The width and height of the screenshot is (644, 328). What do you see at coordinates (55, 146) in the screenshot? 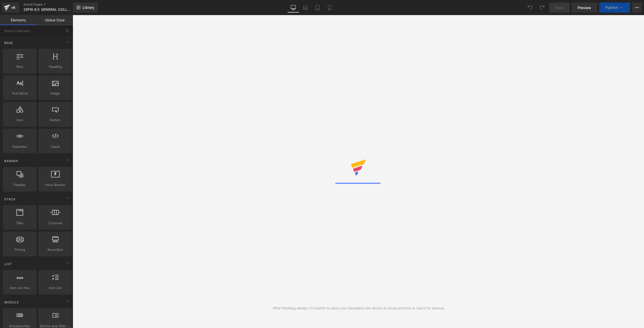
I see `span: Liquid` at bounding box center [55, 146].